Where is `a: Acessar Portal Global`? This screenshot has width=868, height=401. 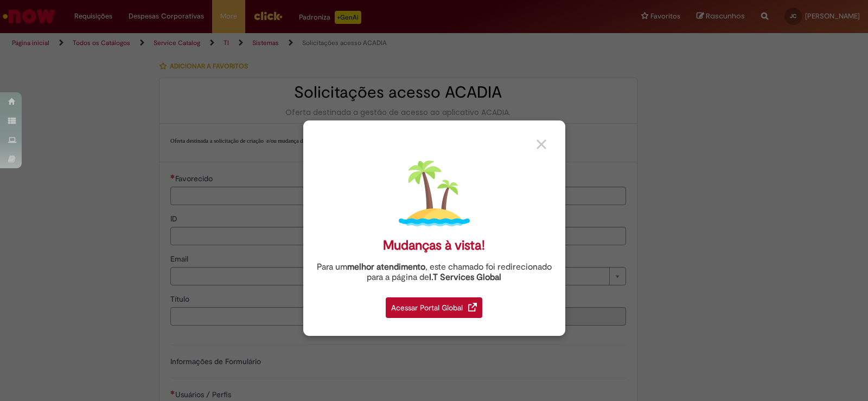
a: Acessar Portal Global is located at coordinates (434, 305).